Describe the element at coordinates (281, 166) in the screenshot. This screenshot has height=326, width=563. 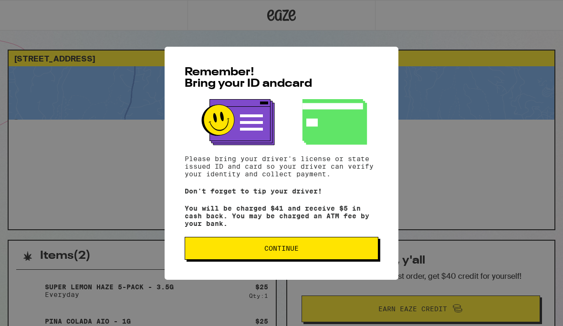
I see `p: Please bring your driver's license or state issued ID and card so your driver can verify your ide...` at that location.